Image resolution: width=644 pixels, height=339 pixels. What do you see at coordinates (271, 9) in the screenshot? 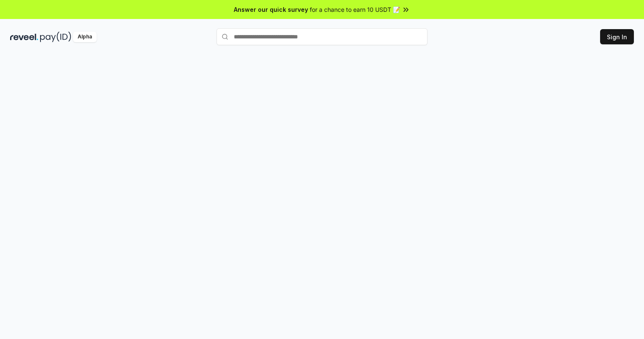
I see `span: Answer our quick survey` at bounding box center [271, 9].